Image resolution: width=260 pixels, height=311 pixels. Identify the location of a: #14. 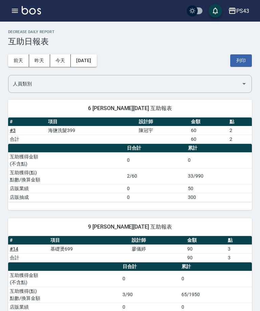
(14, 249).